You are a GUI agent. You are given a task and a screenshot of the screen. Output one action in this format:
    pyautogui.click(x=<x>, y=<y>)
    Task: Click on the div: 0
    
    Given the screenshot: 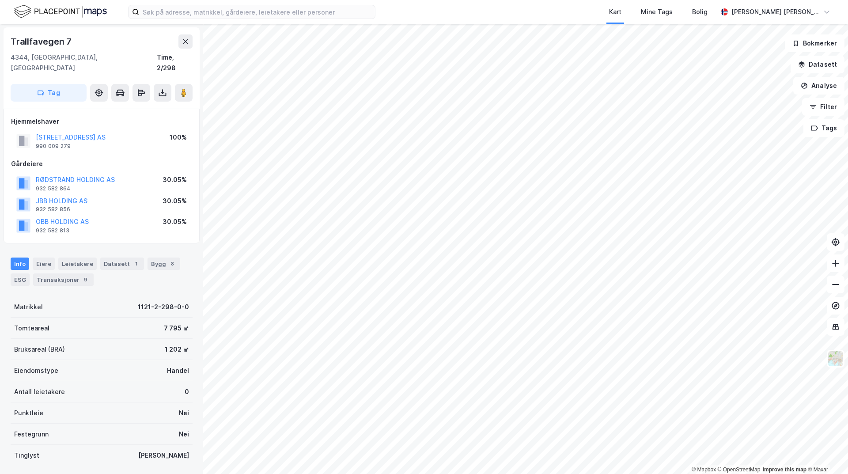 What is the action you would take?
    pyautogui.click(x=187, y=392)
    